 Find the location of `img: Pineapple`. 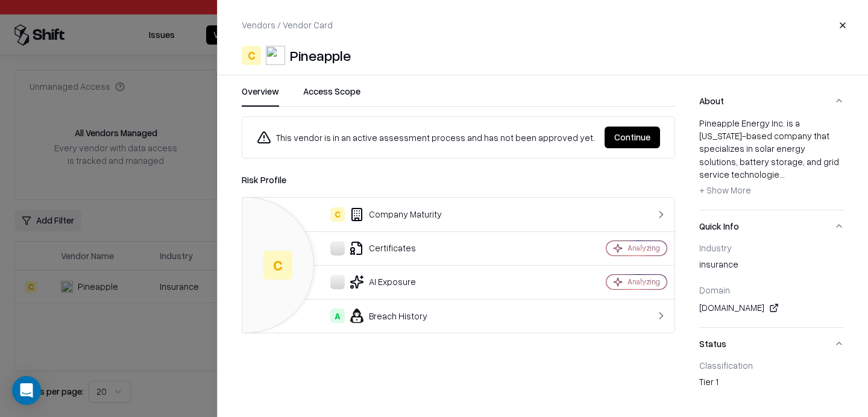

img: Pineapple is located at coordinates (275, 55).